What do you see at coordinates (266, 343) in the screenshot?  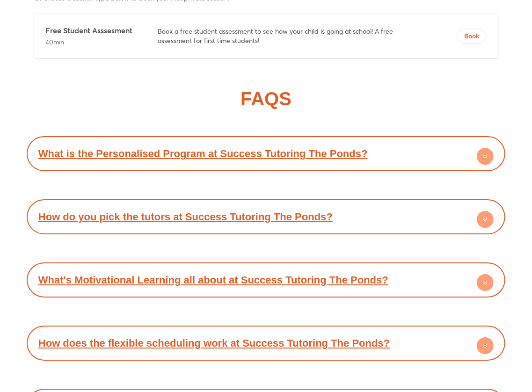 I see `div: How does the flexible scheduling work at Success Tutoring The Ponds?` at bounding box center [266, 343].